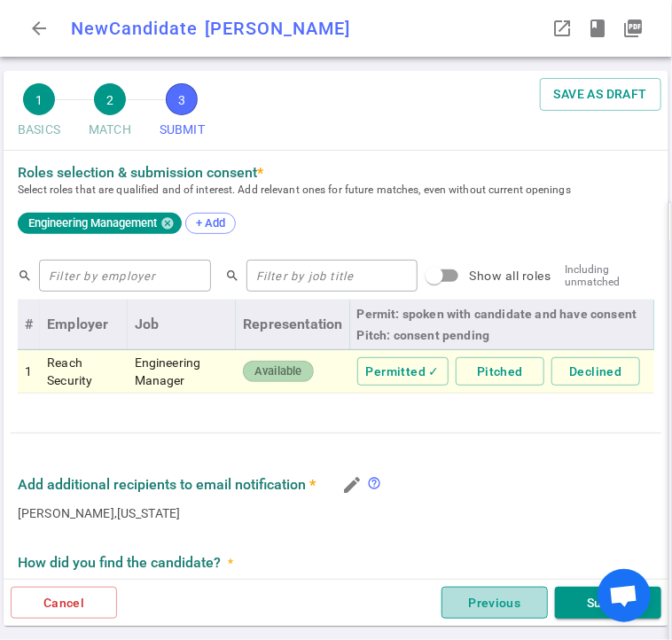 The image size is (672, 640). Describe the element at coordinates (134, 29) in the screenshot. I see `span: New Candidate` at that location.